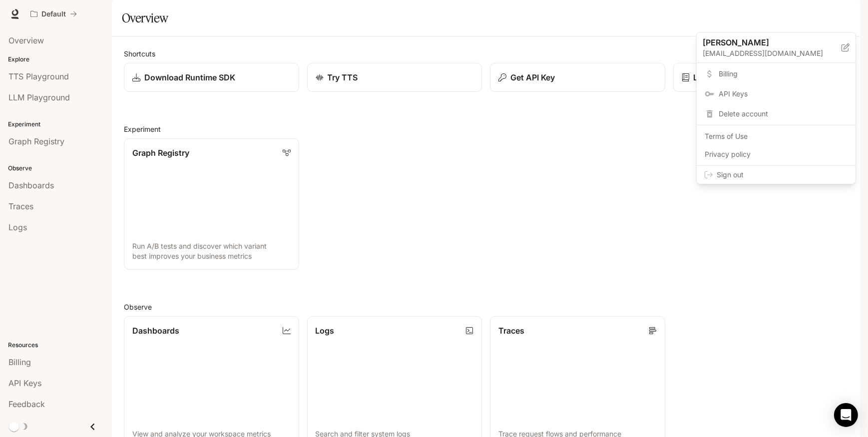 The height and width of the screenshot is (437, 868). I want to click on a: Billing, so click(776, 74).